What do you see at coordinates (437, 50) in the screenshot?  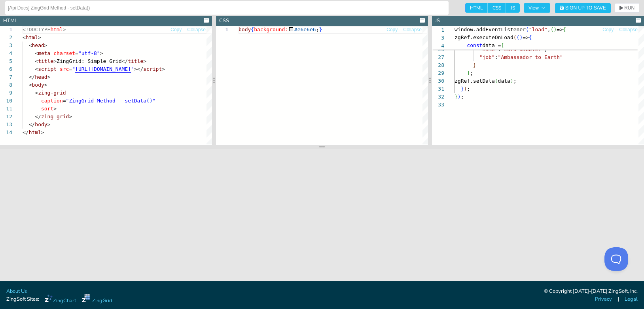 I see `div: 26` at bounding box center [437, 50].